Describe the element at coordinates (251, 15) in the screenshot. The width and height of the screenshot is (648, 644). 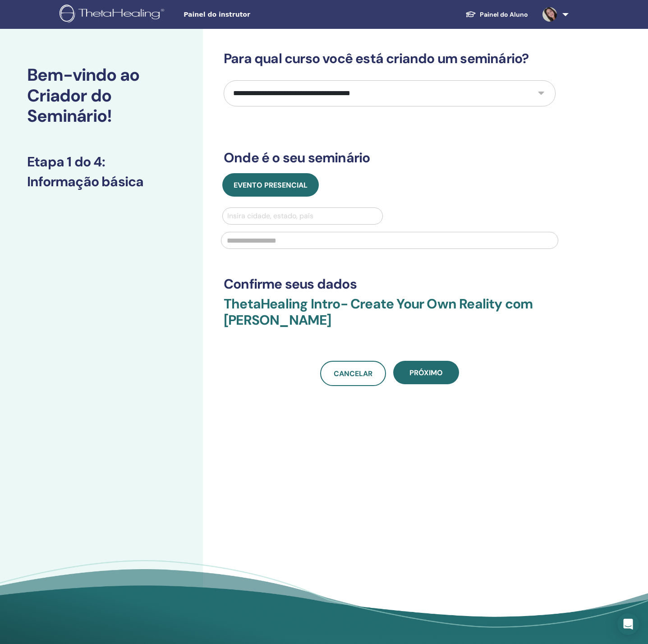
I see `span: Painel do instrutor` at that location.